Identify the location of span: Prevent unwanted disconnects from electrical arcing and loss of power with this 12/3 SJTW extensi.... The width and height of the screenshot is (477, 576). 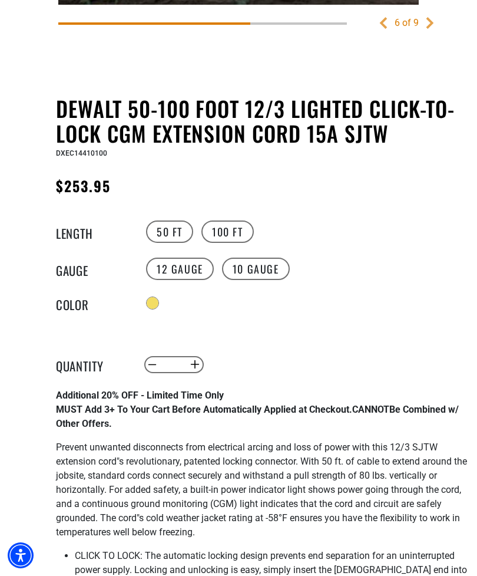
(262, 489).